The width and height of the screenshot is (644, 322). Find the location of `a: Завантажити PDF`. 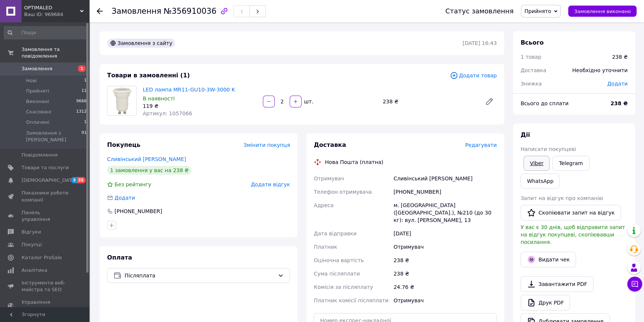

a: Завантажити PDF is located at coordinates (557, 284).